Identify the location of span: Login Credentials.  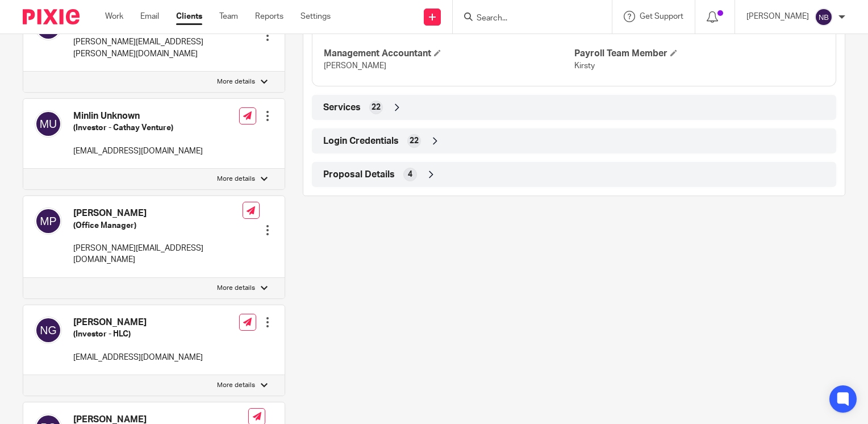
(360, 141).